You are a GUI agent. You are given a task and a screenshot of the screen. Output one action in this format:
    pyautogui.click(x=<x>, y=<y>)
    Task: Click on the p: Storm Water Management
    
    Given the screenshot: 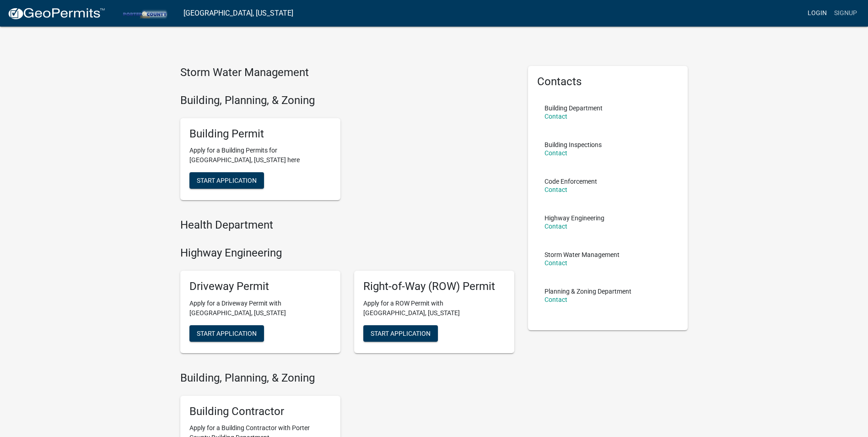 What is the action you would take?
    pyautogui.click(x=582, y=255)
    